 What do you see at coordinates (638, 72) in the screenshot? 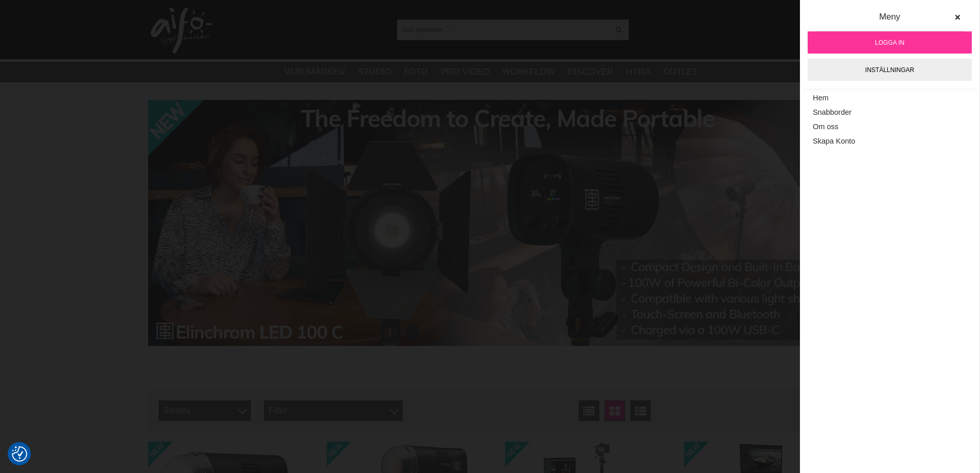
I see `a: Hyra` at bounding box center [638, 72].